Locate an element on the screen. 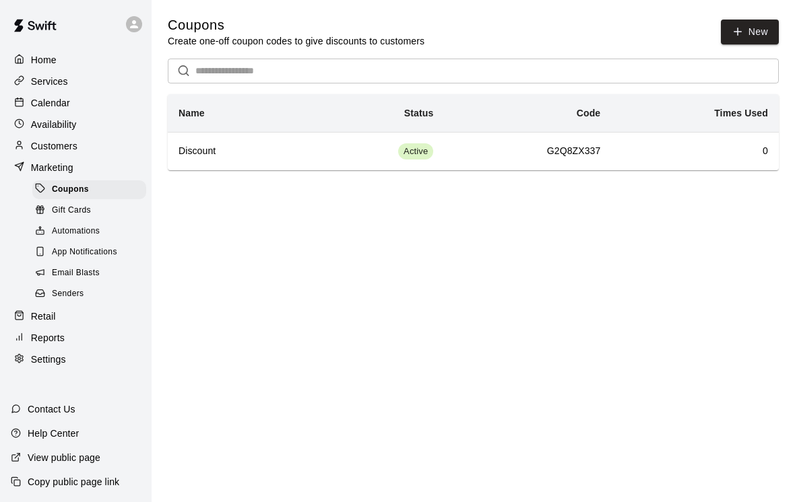 Image resolution: width=795 pixels, height=502 pixels. p: Availability is located at coordinates (54, 125).